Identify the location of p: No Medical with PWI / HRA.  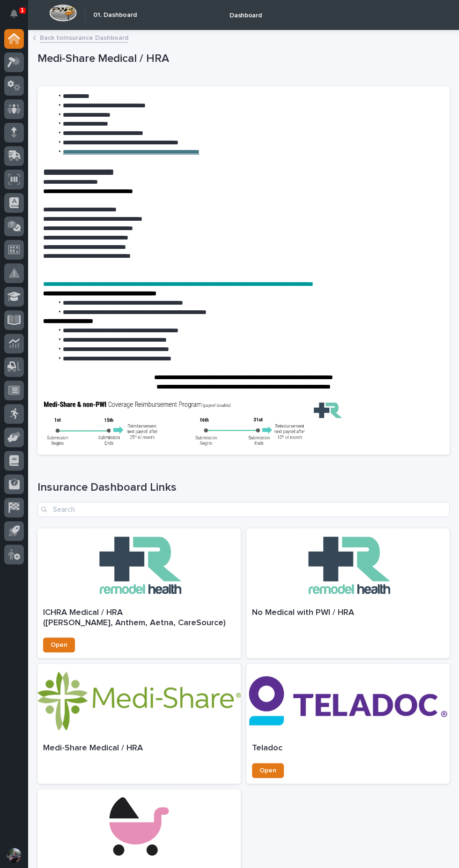
(348, 613).